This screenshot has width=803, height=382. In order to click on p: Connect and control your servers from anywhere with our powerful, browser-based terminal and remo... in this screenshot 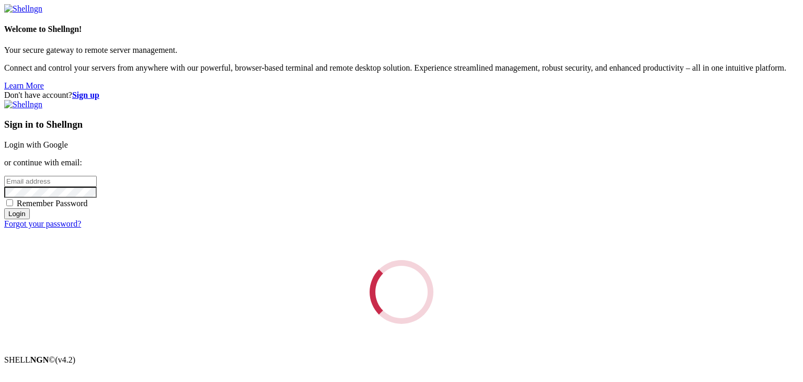, I will do `click(401, 68)`.